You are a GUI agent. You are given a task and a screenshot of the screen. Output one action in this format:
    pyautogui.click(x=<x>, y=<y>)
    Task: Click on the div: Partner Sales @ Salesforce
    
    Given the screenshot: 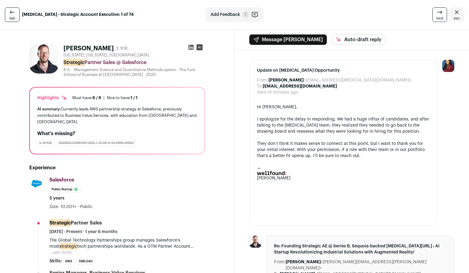 What is the action you would take?
    pyautogui.click(x=134, y=63)
    